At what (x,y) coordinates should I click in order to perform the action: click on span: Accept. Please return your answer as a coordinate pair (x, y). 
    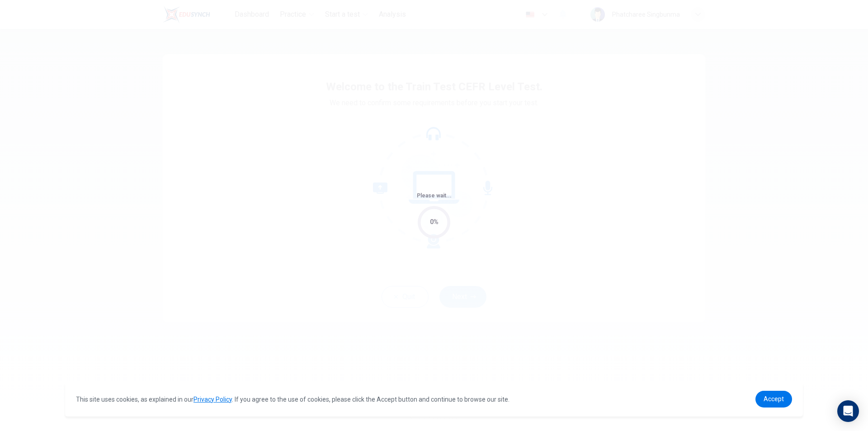
    Looking at the image, I should click on (773, 399).